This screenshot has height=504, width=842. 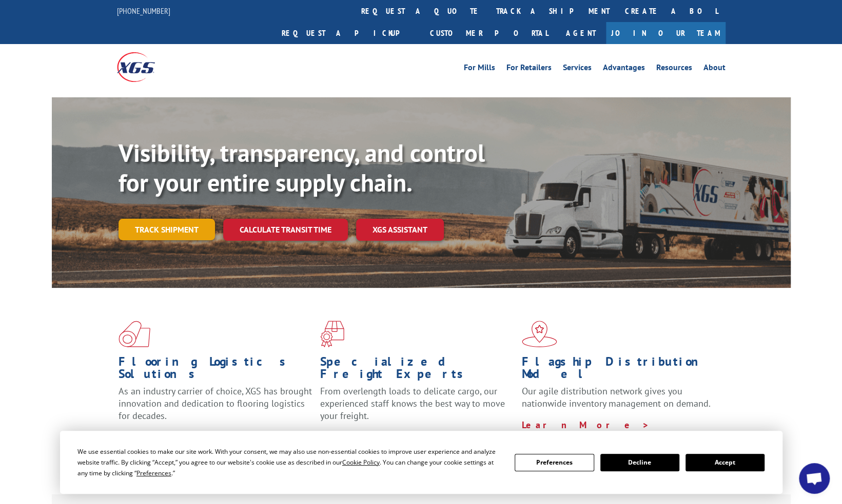 What do you see at coordinates (167, 230) in the screenshot?
I see `a: Track shipment` at bounding box center [167, 230].